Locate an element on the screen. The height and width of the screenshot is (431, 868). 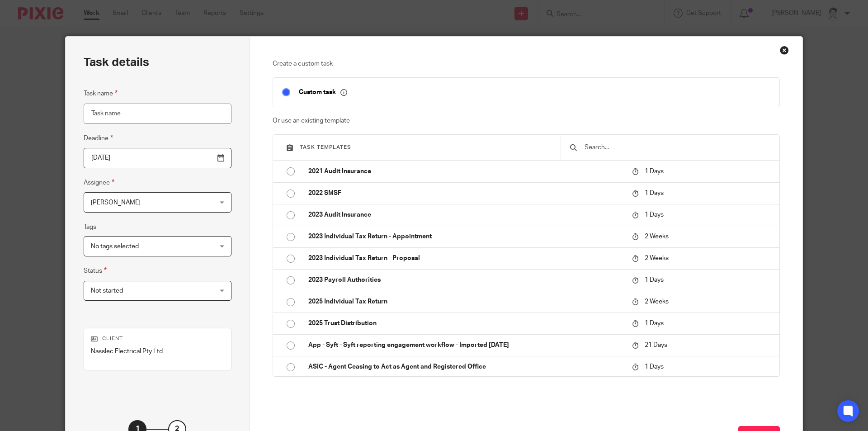
p: Custom task is located at coordinates (323, 92).